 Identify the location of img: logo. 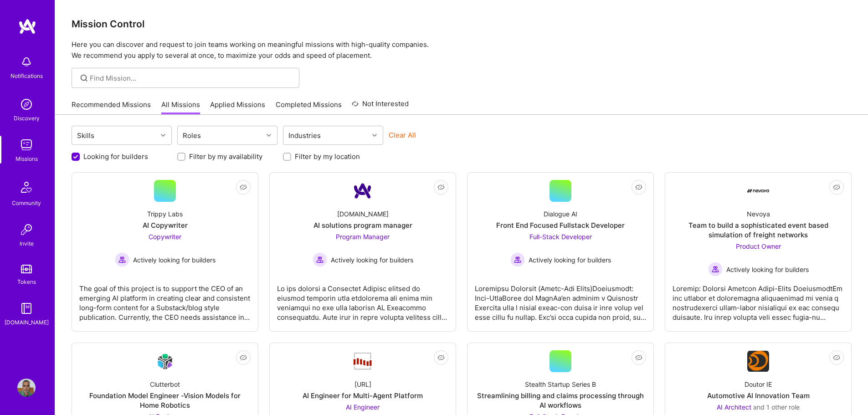
(27, 26).